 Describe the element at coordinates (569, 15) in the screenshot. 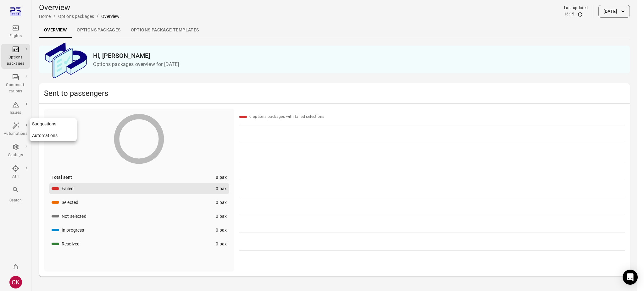

I see `div: 16:15` at that location.